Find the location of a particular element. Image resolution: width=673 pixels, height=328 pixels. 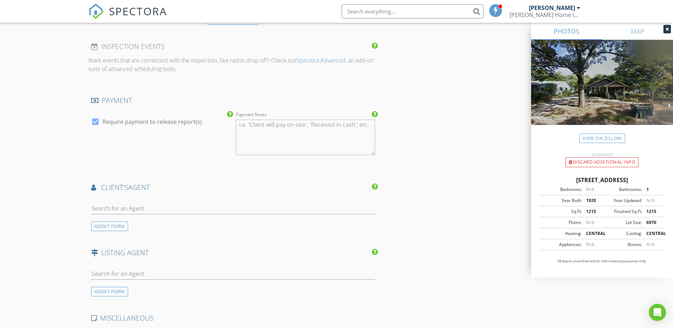

p: All data is unverified and for informational purposes only. is located at coordinates (602, 261).